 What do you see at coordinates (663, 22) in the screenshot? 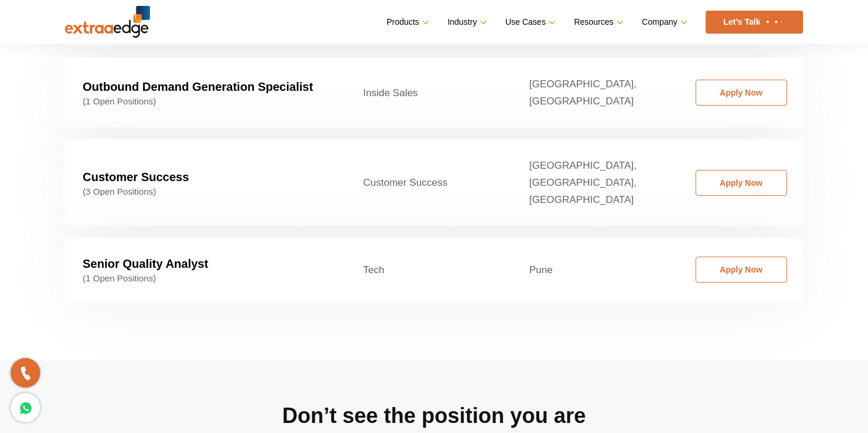
I see `a: Company` at bounding box center [663, 22].